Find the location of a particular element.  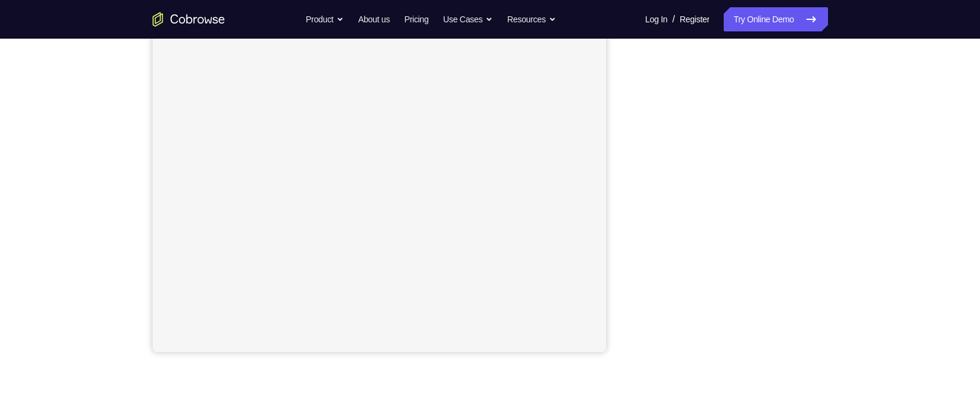

a: Register is located at coordinates (694, 19).